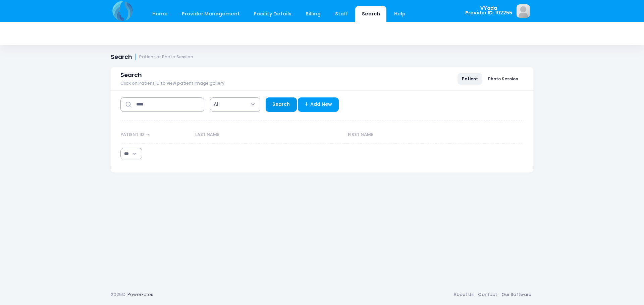 This screenshot has height=305, width=644. Describe the element at coordinates (273, 14) in the screenshot. I see `a: Facility Details` at that location.